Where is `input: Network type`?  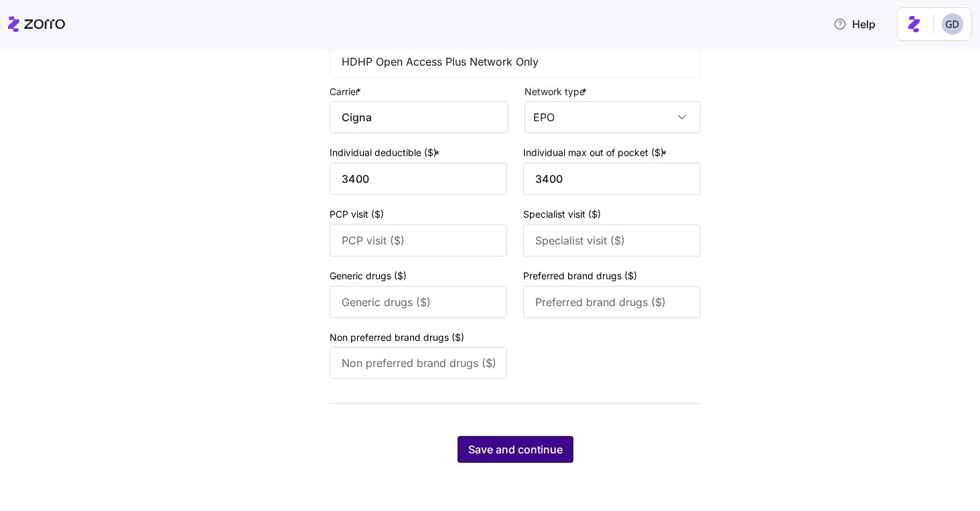
input: Network type is located at coordinates (612, 117).